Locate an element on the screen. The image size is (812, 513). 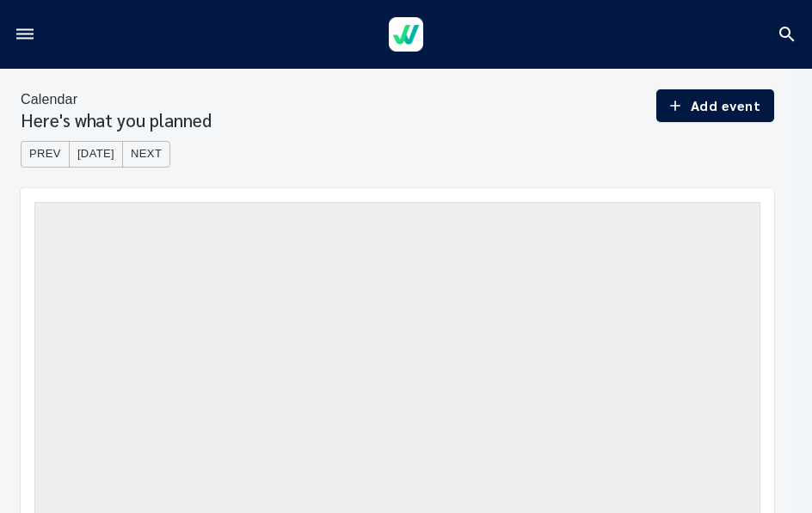
img: Werkgo Logo is located at coordinates (406, 34).